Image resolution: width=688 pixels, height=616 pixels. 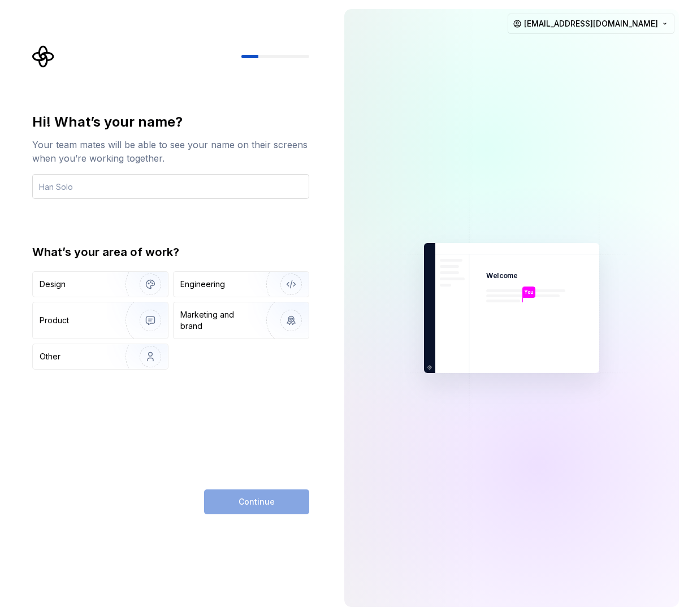 I want to click on input: Han Solo, so click(x=170, y=186).